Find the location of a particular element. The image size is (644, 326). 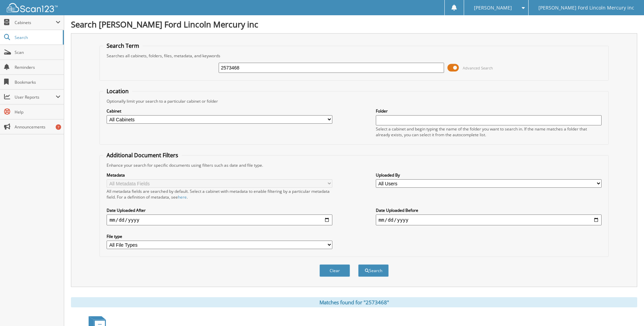

span: User Reports is located at coordinates (35, 97).